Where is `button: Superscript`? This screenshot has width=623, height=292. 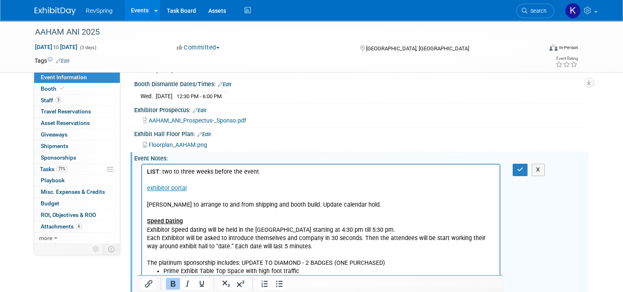
button: Superscript is located at coordinates (240, 283).